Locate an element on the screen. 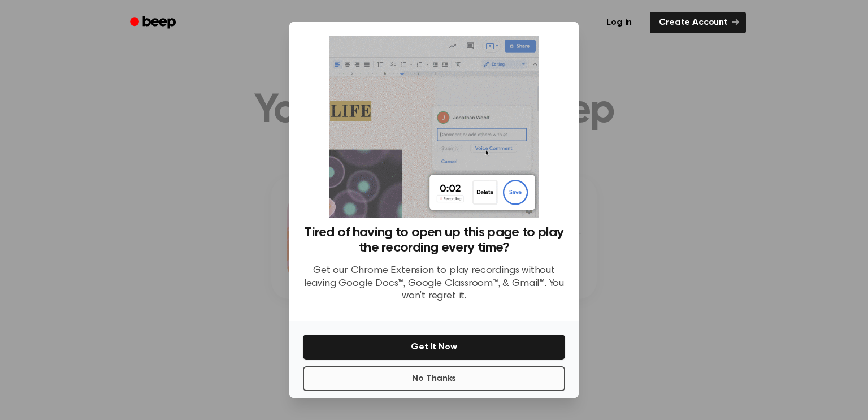  img: Beep extension in action is located at coordinates (434, 127).